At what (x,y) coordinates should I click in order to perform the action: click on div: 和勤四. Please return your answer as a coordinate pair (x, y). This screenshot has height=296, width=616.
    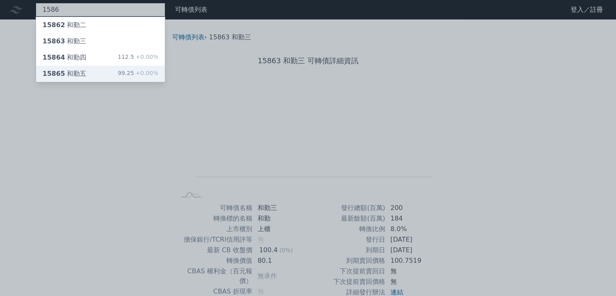
    Looking at the image, I should click on (64, 58).